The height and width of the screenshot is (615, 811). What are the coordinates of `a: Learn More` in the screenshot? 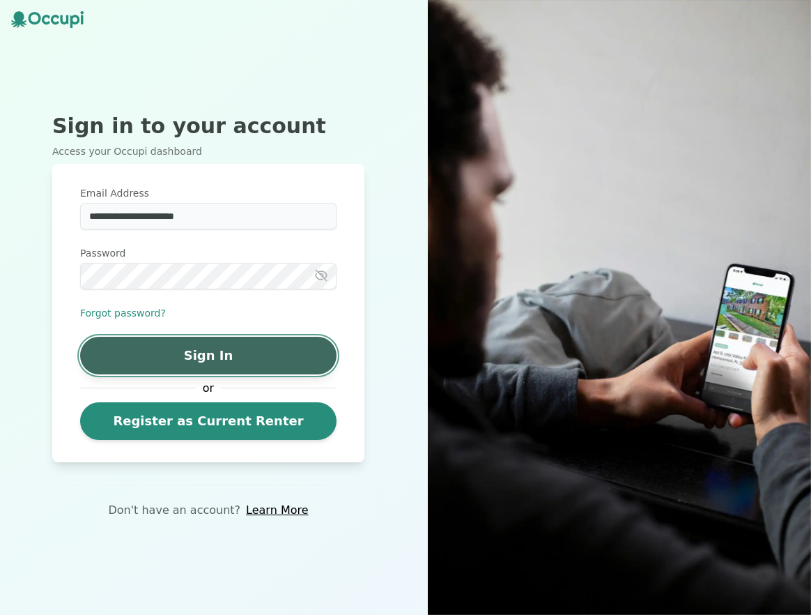 It's located at (277, 510).